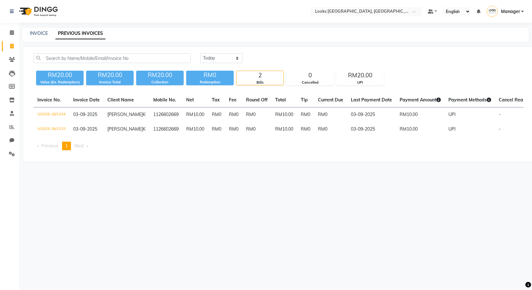  What do you see at coordinates (510, 11) in the screenshot?
I see `span: Manager` at bounding box center [510, 11].